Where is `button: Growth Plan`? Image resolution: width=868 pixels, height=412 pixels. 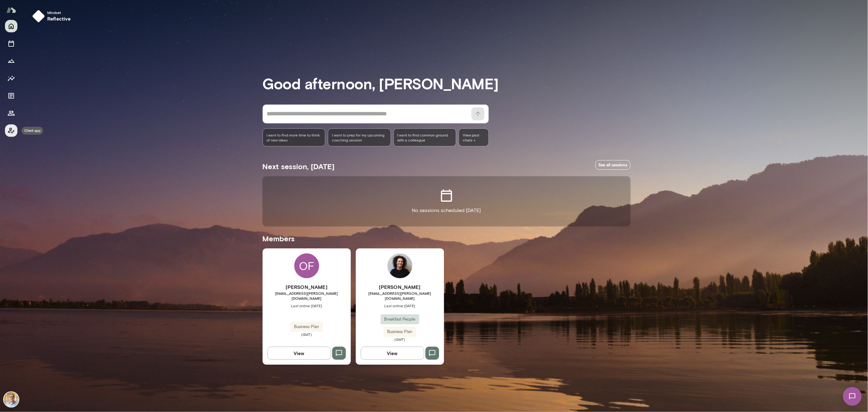 button: Growth Plan is located at coordinates (11, 61).